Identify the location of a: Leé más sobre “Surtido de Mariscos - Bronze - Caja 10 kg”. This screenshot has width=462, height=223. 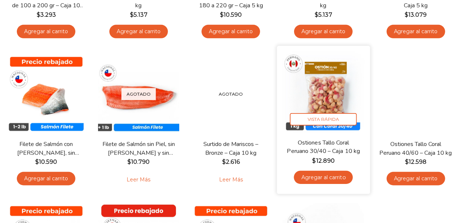
(231, 180).